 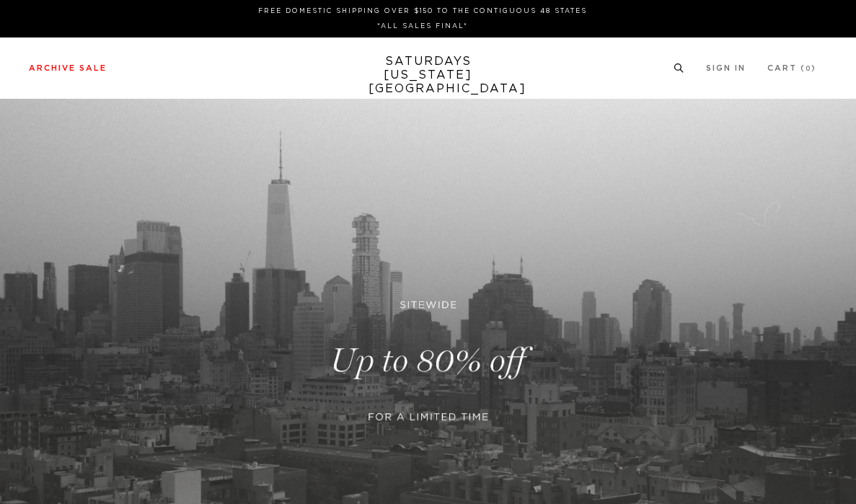 I want to click on p: FREE DOMESTIC SHIPPING OVER $150 TO THE CONTIGUOUS 48 STATES, so click(x=423, y=11).